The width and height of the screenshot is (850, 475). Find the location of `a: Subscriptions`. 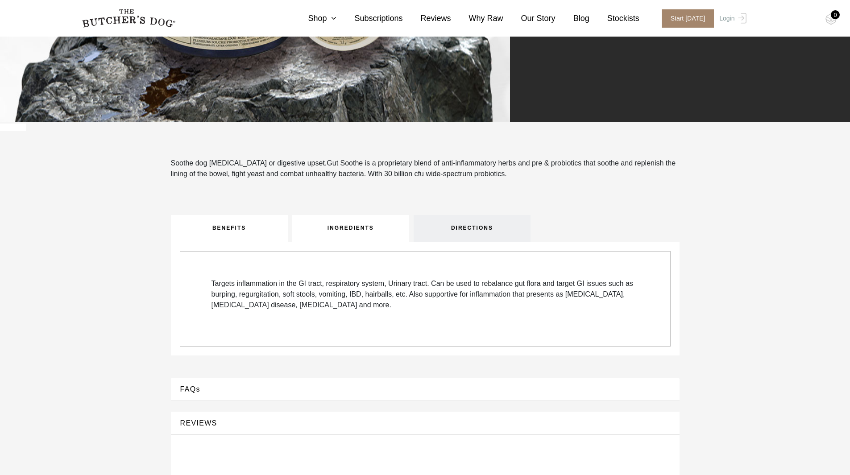

a: Subscriptions is located at coordinates (369, 18).